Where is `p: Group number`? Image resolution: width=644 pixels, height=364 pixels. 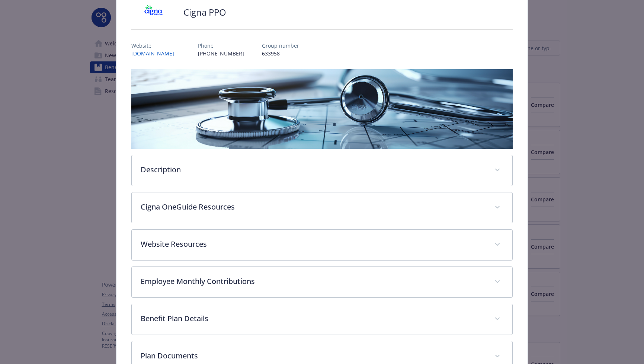
p: Group number is located at coordinates (280, 46).